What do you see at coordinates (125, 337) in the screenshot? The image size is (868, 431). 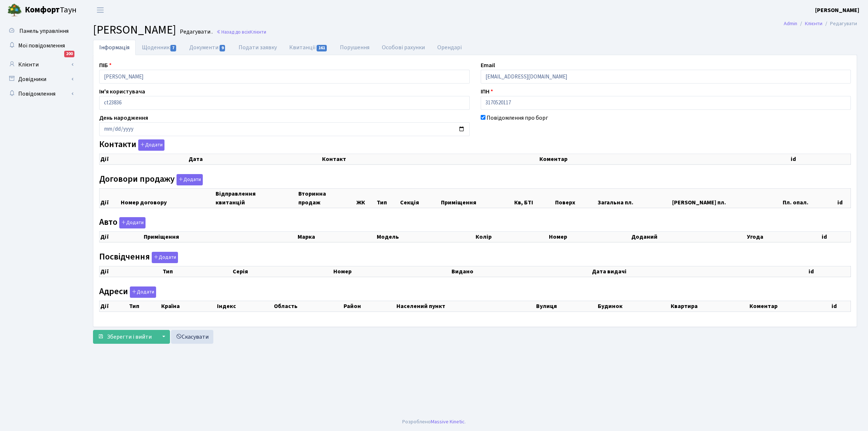 I see `button: Зберегти і вийти` at bounding box center [125, 337].